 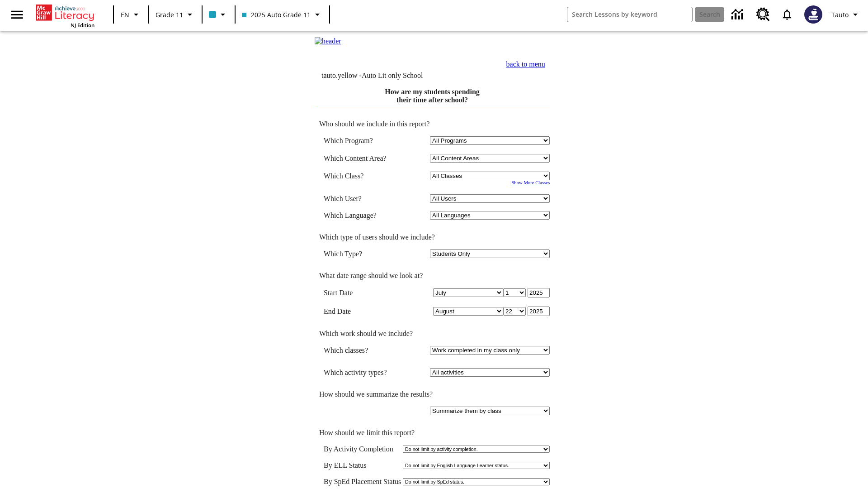 What do you see at coordinates (362, 372) in the screenshot?
I see `td: Which activity types?` at bounding box center [362, 372].